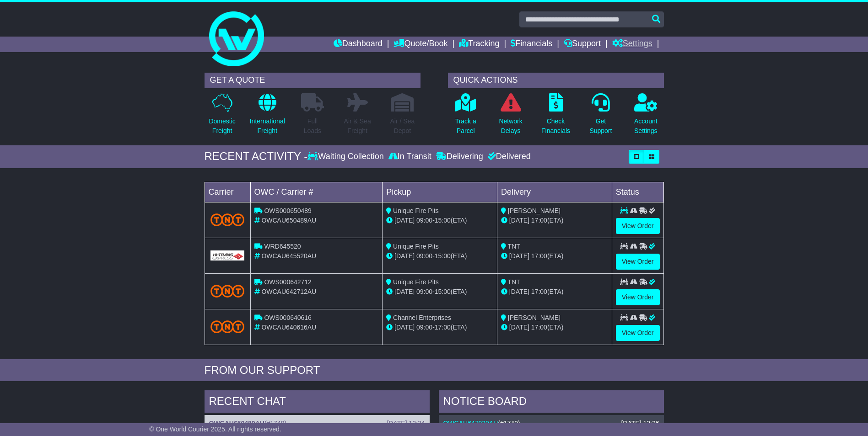  I want to click on div: NOTICE BOARD, so click(551, 403).